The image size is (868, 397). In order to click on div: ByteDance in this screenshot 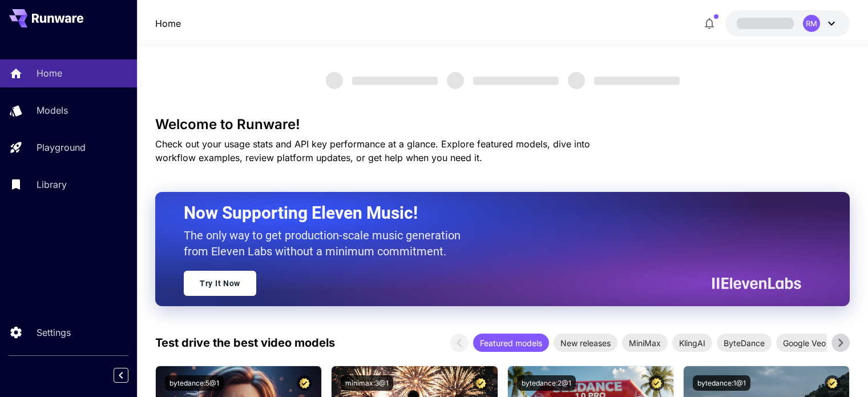, I will do `click(744, 343)`.